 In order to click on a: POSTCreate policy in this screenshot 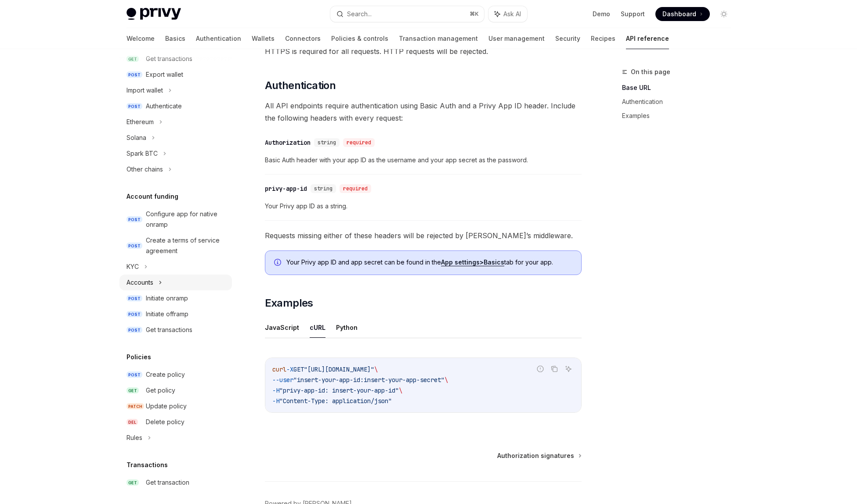, I will do `click(176, 374)`.